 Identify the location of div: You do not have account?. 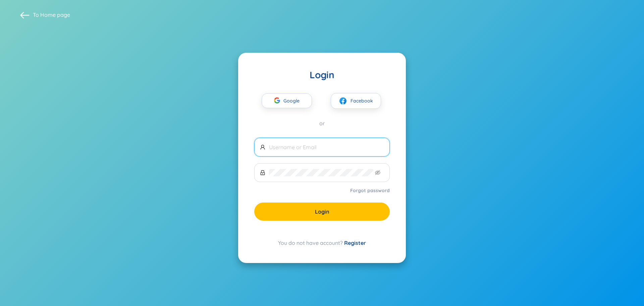
(322, 242).